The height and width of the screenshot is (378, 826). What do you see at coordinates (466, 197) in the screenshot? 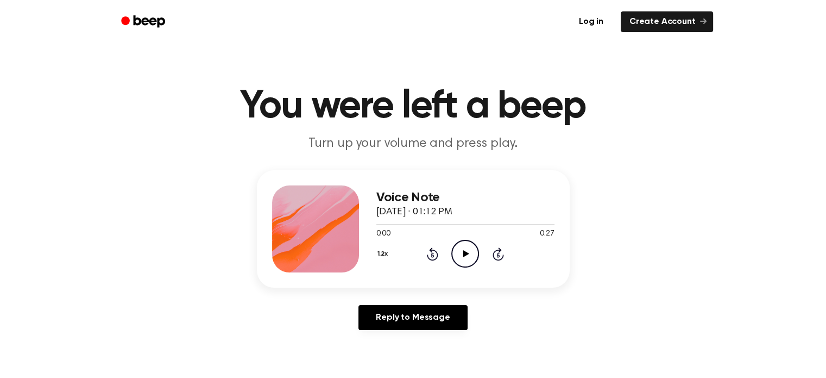
I see `h3: Voice Note` at bounding box center [466, 197].